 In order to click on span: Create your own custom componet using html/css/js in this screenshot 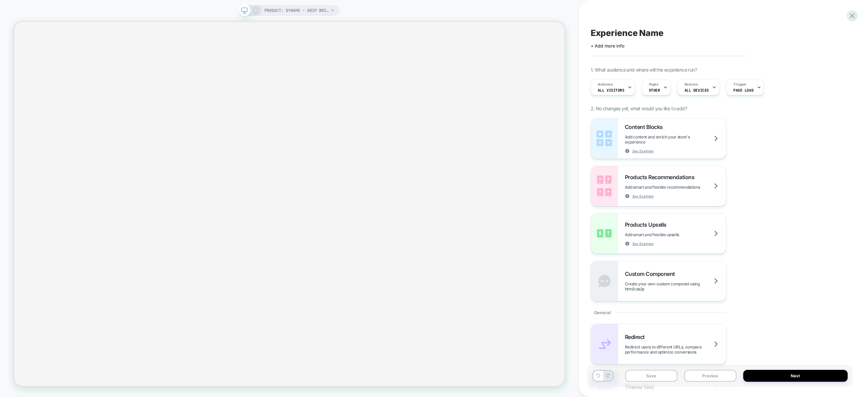, I will do `click(676, 286)`.